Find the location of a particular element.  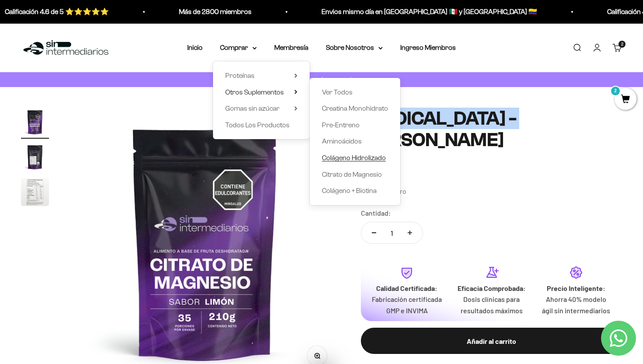

span: Gomas sin azúcar is located at coordinates (253, 108).